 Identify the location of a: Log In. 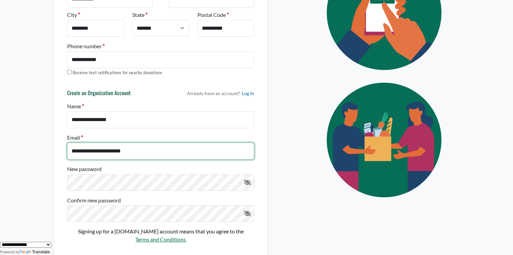
(248, 93).